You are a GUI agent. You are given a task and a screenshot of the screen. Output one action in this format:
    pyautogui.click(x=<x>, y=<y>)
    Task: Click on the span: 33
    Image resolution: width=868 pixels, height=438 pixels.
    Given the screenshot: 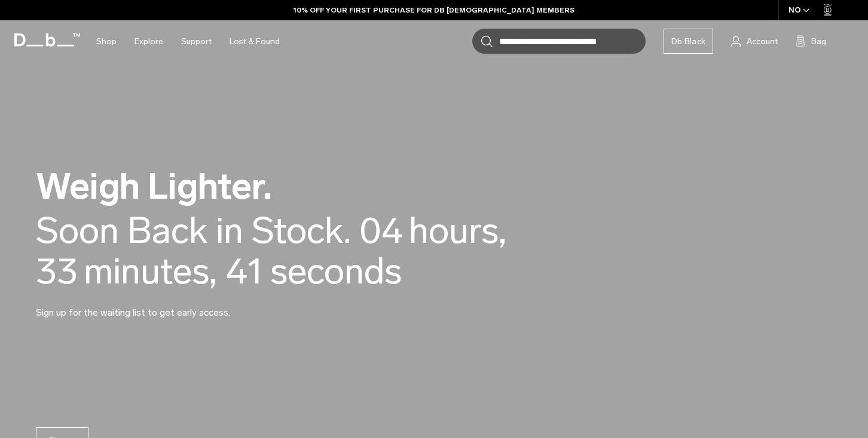 What is the action you would take?
    pyautogui.click(x=57, y=271)
    